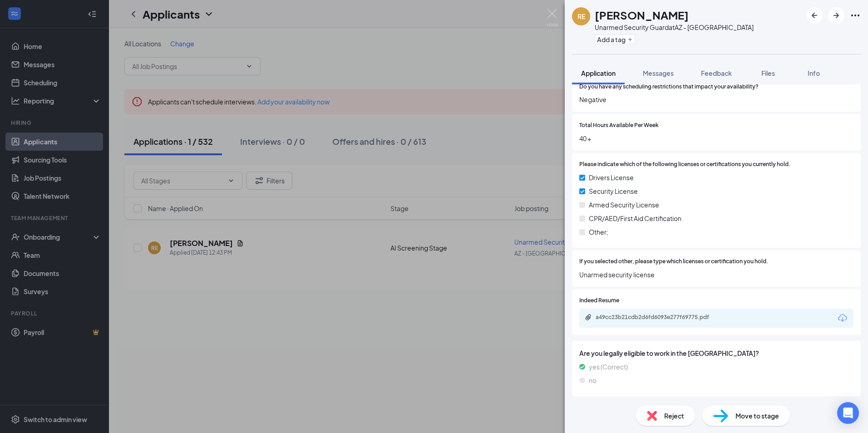 Image resolution: width=868 pixels, height=433 pixels. What do you see at coordinates (598, 73) in the screenshot?
I see `span: Application` at bounding box center [598, 73].